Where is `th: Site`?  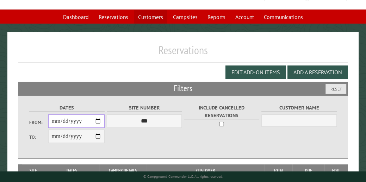
th: Site is located at coordinates (33, 170).